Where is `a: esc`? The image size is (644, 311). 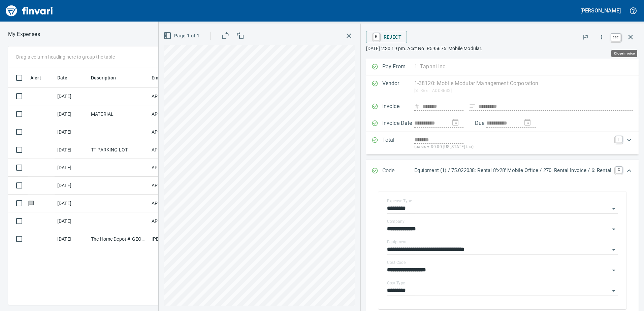 a: esc is located at coordinates (615, 37).